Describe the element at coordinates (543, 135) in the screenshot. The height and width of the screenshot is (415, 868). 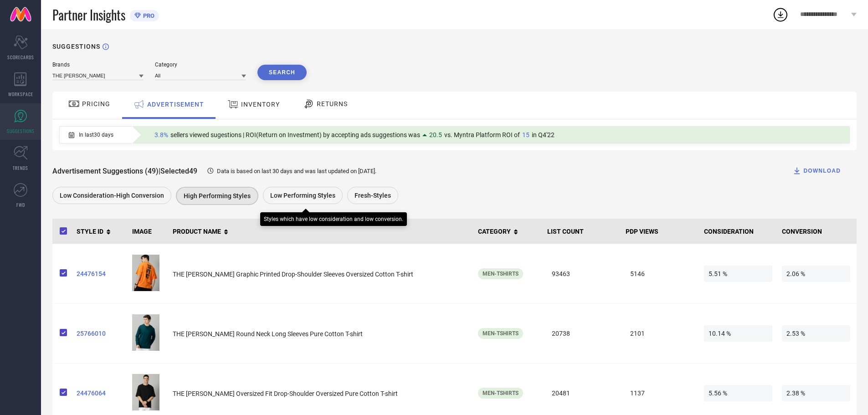
I see `span: in Q4'22` at that location.